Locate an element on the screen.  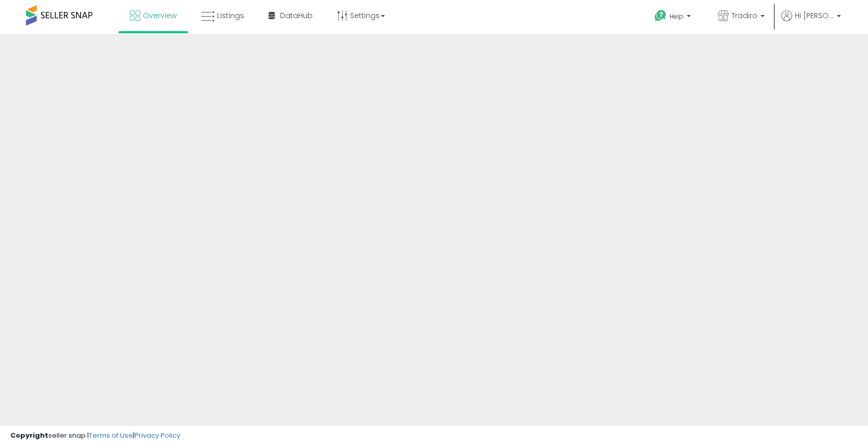
a: Help is located at coordinates (674, 18).